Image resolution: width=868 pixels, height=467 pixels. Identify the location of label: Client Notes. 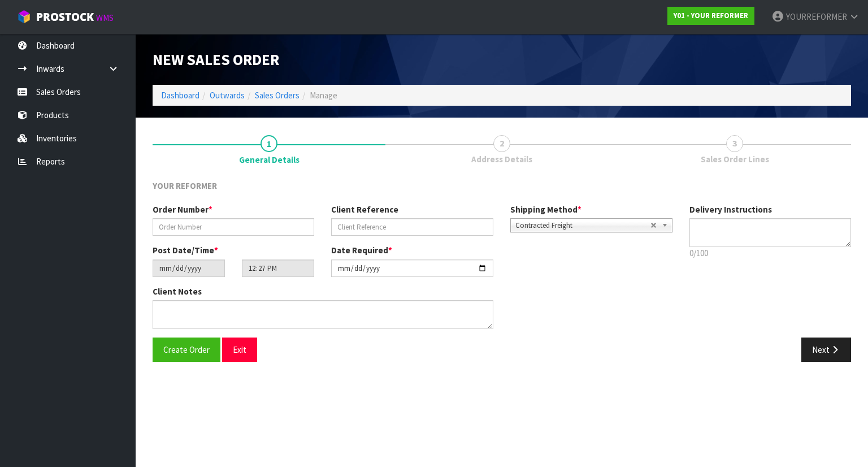
(177, 291).